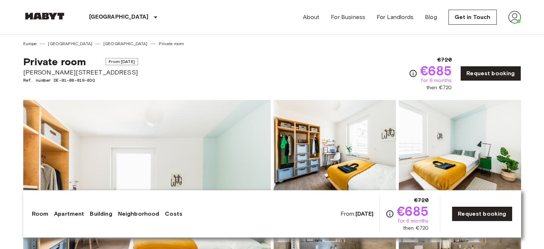  I want to click on span: Private room, so click(55, 62).